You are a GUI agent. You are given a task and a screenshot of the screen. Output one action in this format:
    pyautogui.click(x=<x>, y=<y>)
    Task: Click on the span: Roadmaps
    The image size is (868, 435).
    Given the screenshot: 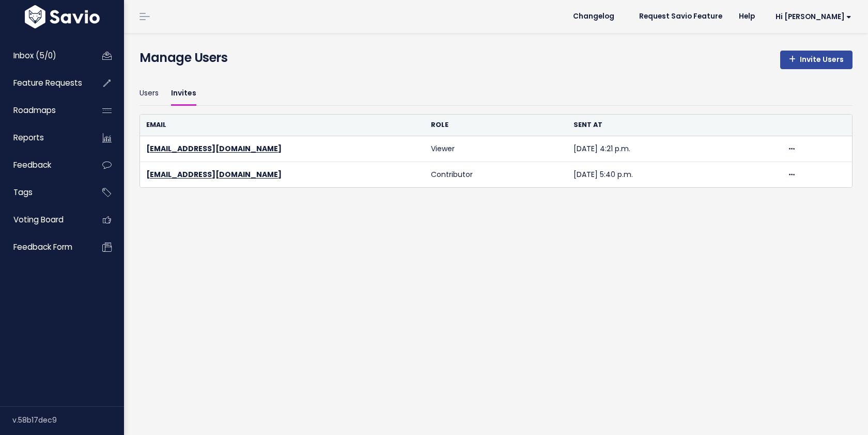 What is the action you would take?
    pyautogui.click(x=34, y=110)
    